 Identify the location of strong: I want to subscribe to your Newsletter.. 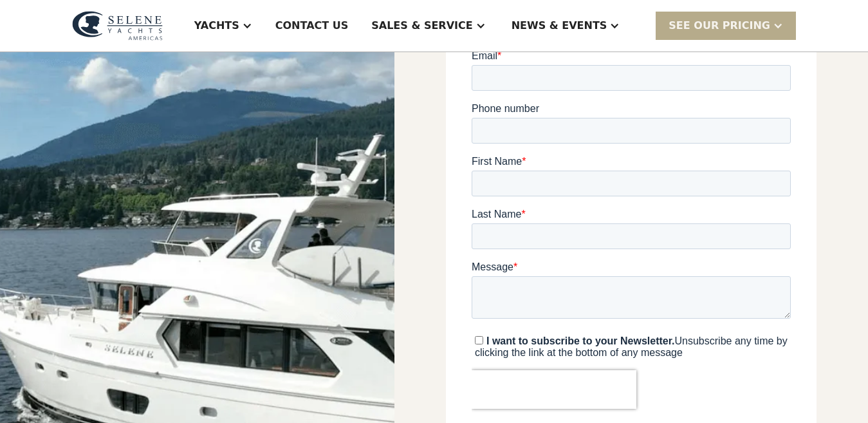
(109, 291).